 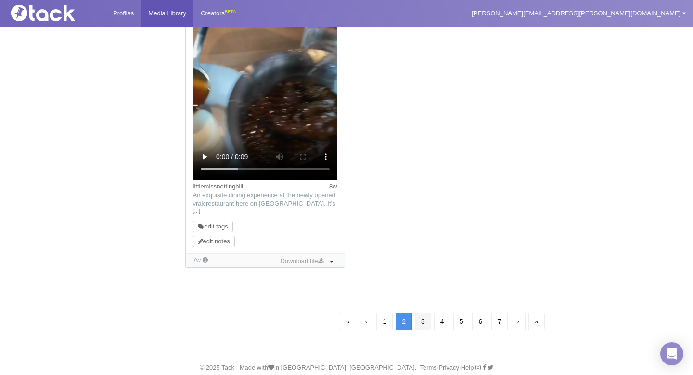 What do you see at coordinates (449, 367) in the screenshot?
I see `a: Privacy` at bounding box center [449, 367].